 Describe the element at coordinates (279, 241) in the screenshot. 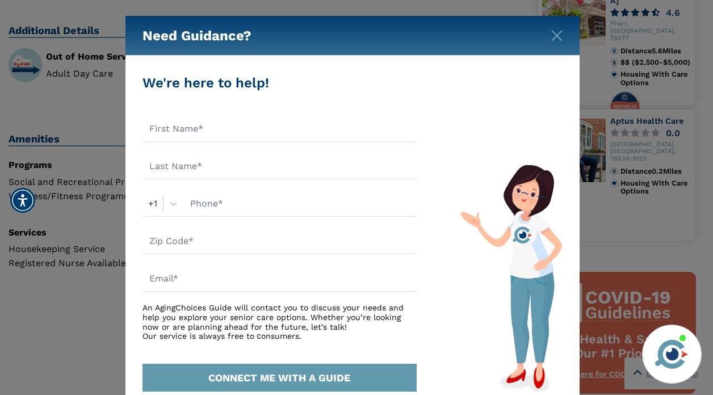

I see `input: Zip Code*` at that location.